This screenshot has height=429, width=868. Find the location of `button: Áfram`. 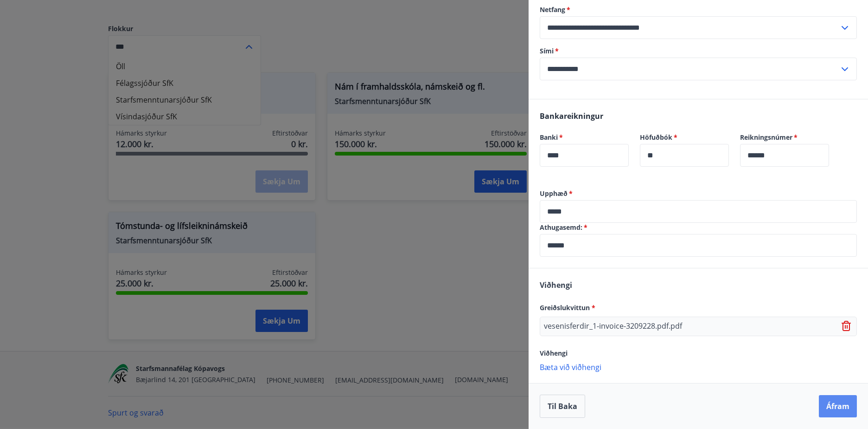

button: Áfram is located at coordinates (839, 406).